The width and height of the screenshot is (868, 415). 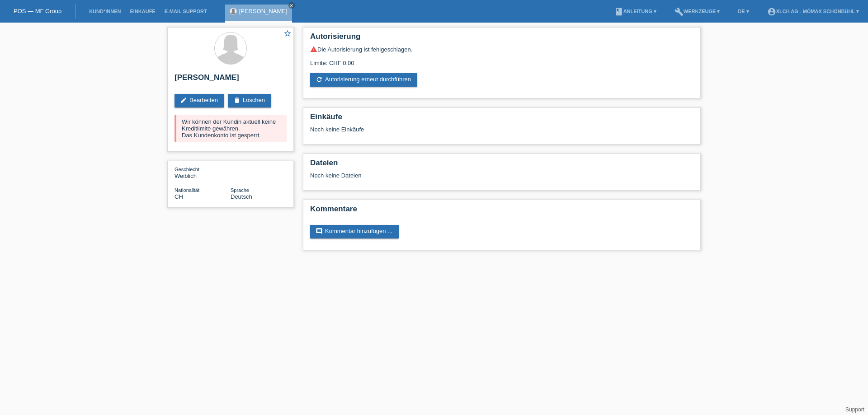 I want to click on i: build, so click(x=679, y=12).